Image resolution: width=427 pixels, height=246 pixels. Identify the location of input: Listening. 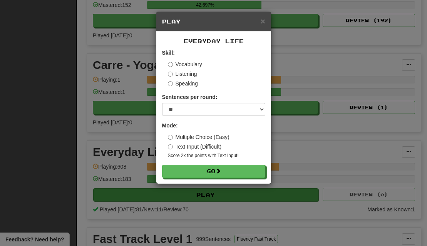
(170, 74).